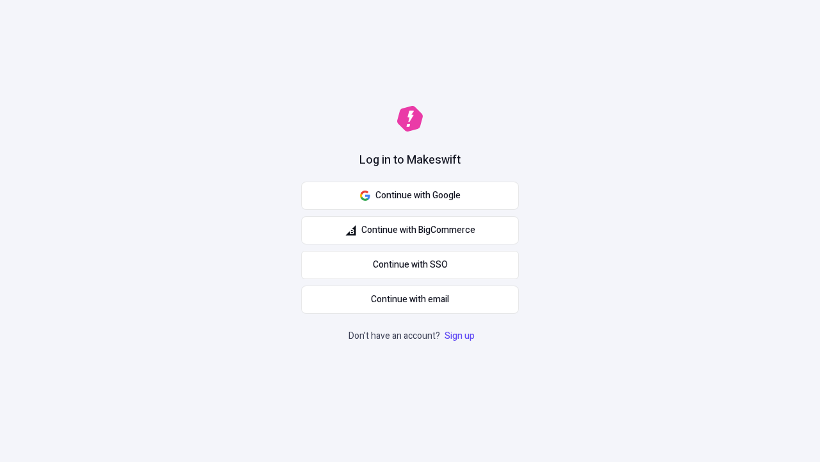  What do you see at coordinates (410, 299) in the screenshot?
I see `button: Continue with email` at bounding box center [410, 299].